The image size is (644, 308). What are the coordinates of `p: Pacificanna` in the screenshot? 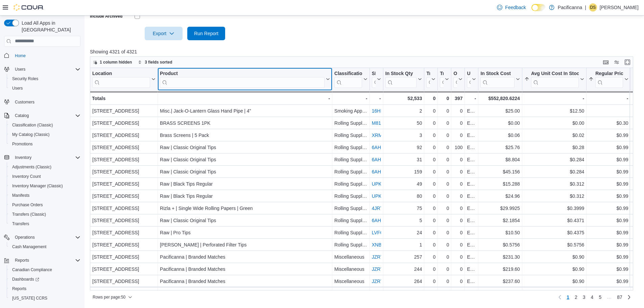 It's located at (570, 8).